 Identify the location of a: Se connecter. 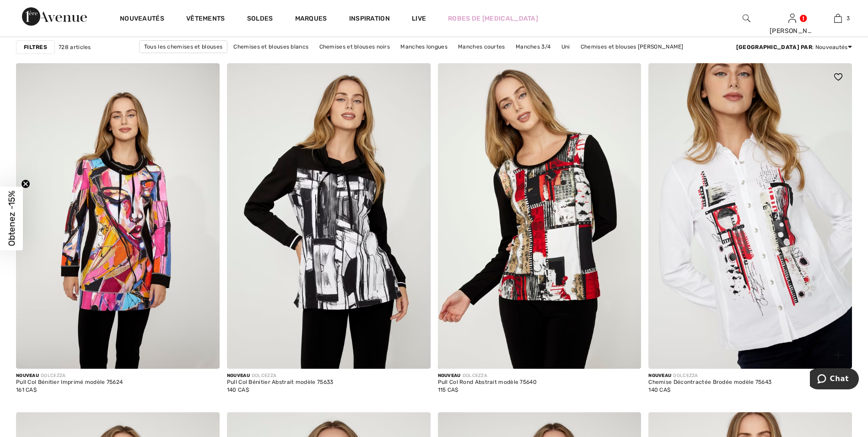
(792, 18).